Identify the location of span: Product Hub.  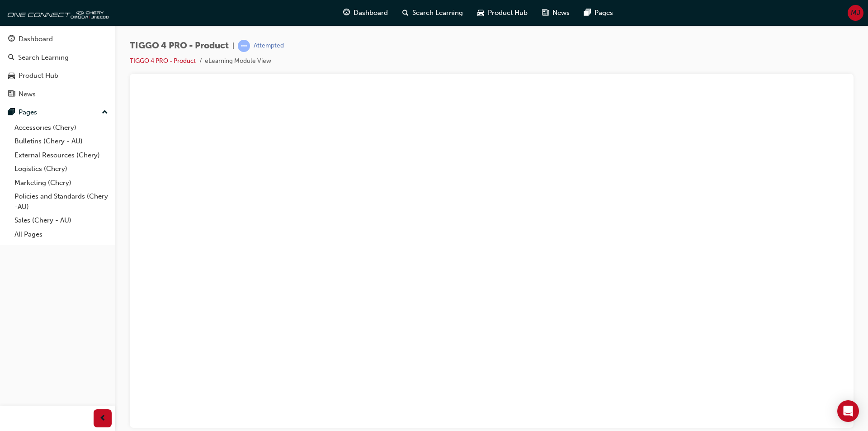
(508, 13).